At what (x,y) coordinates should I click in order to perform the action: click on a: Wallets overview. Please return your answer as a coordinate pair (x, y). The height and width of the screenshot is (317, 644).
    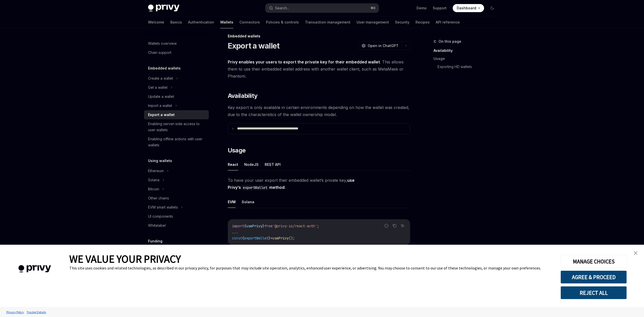
    Looking at the image, I should click on (176, 43).